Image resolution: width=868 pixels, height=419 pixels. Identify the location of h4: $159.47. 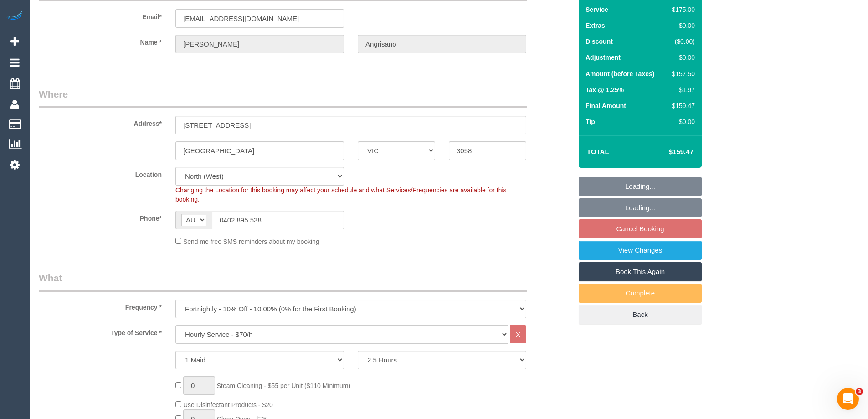
(668, 152).